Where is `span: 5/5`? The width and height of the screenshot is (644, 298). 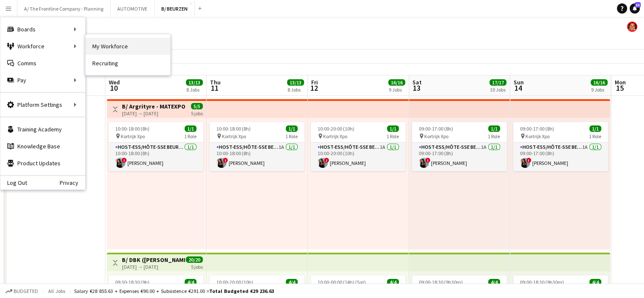
span: 5/5 is located at coordinates (197, 106).